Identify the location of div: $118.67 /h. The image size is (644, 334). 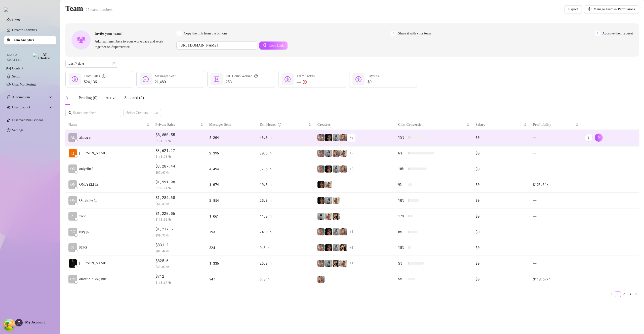
(556, 279).